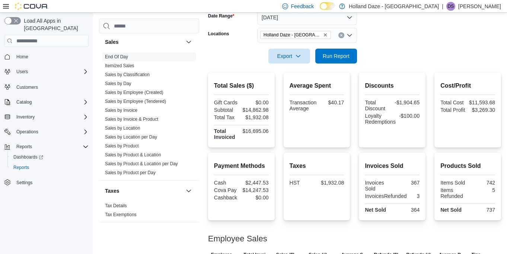  Describe the element at coordinates (32, 6) in the screenshot. I see `img: Cova` at that location.